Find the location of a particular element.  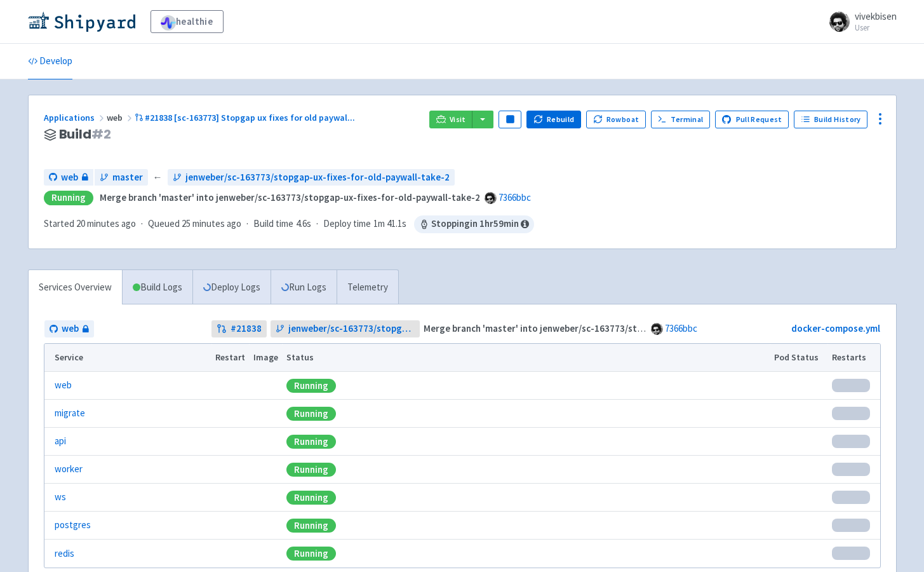

a: Visit is located at coordinates (451, 120).